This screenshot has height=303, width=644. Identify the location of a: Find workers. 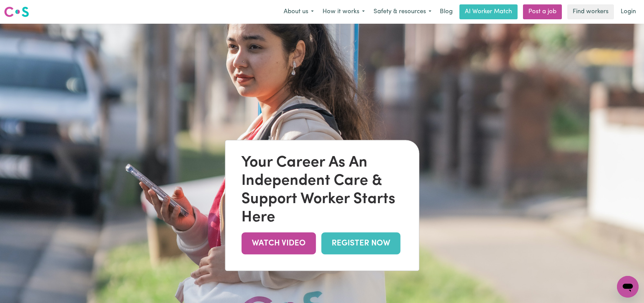
(590, 12).